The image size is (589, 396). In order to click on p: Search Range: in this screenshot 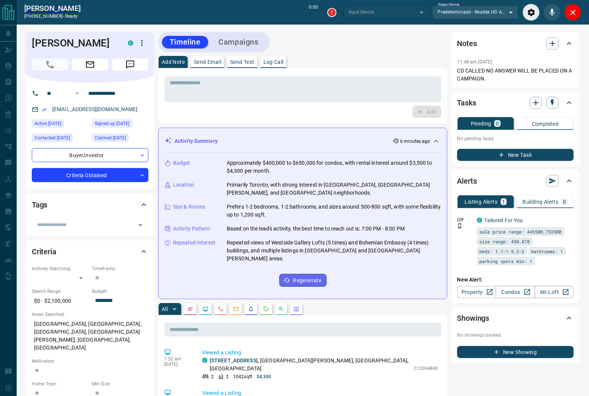, I will do `click(60, 292)`.